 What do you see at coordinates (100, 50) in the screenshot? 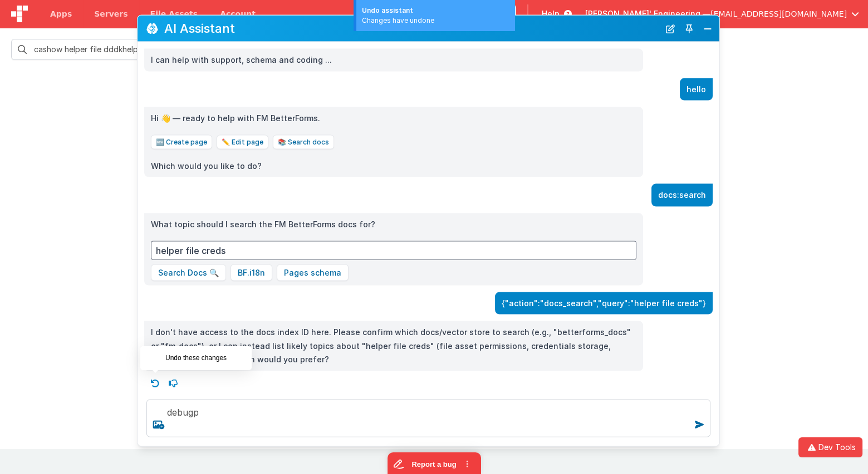
I see `input: Search pages, id's ...` at bounding box center [100, 50].